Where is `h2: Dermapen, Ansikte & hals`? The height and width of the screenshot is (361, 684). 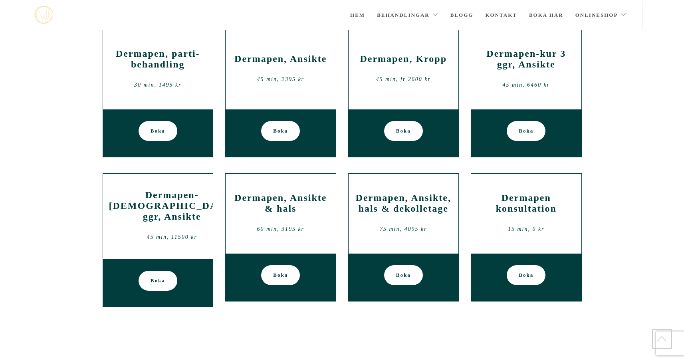
h2: Dermapen, Ansikte & hals is located at coordinates (281, 203).